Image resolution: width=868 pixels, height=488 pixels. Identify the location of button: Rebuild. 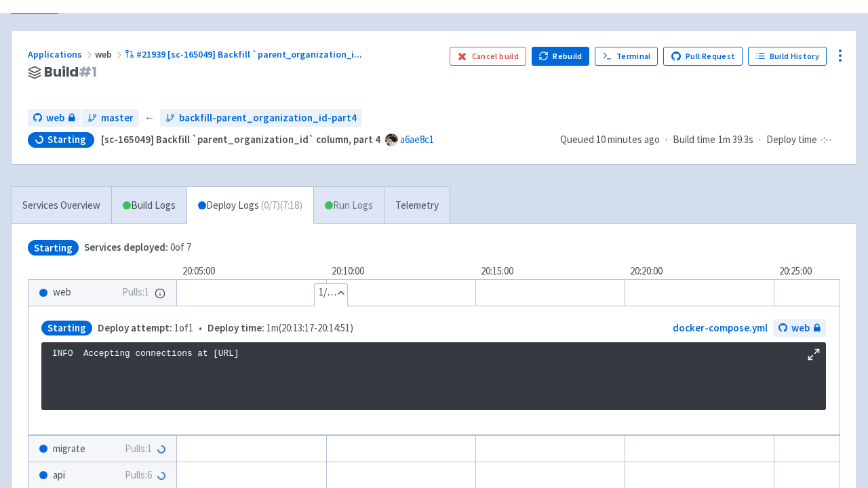
(561, 56).